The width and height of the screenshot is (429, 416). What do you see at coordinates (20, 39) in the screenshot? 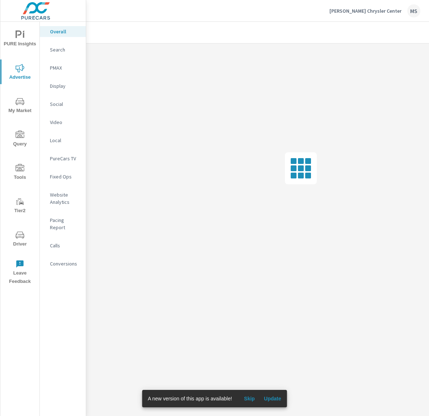
I see `span: PURE Insights` at bounding box center [20, 39].